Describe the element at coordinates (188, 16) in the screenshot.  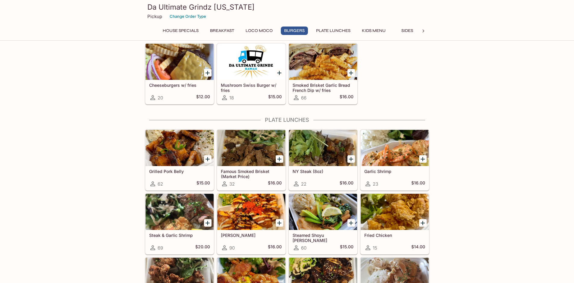
I see `button: Change Order Type` at that location.